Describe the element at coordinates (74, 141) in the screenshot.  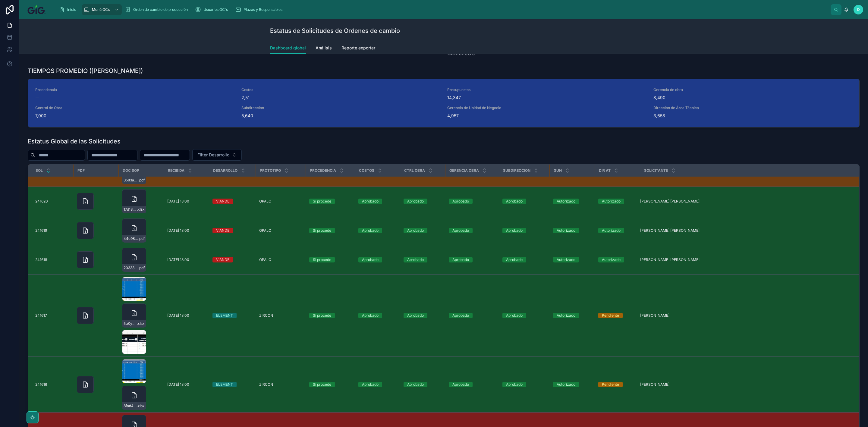
I see `h1: Estatus Global de las Solicitudes` at that location.